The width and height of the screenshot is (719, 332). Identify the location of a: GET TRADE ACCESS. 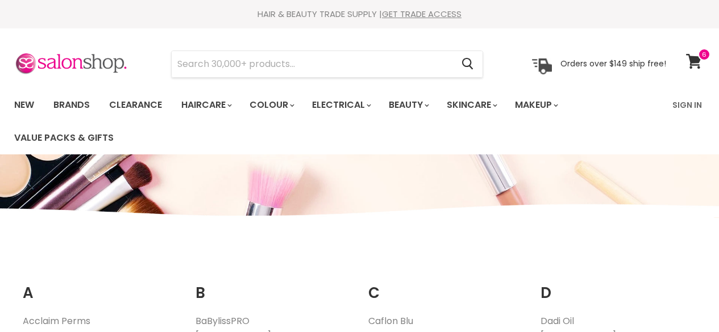
(422, 14).